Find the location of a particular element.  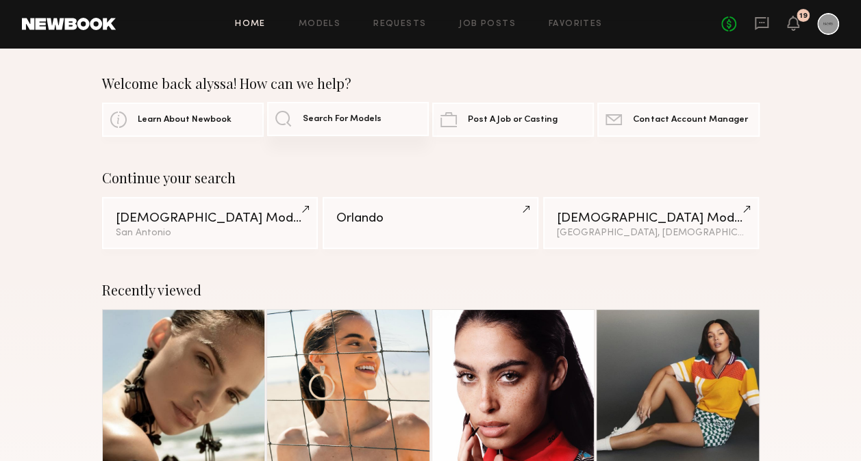

span: Search For Models is located at coordinates (342, 119).